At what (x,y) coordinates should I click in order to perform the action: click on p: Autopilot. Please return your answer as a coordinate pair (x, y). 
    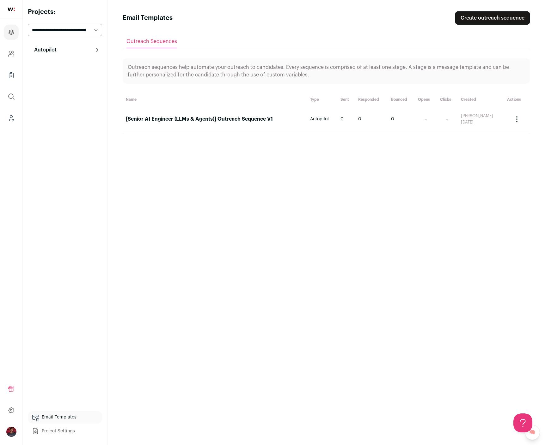
    Looking at the image, I should click on (43, 50).